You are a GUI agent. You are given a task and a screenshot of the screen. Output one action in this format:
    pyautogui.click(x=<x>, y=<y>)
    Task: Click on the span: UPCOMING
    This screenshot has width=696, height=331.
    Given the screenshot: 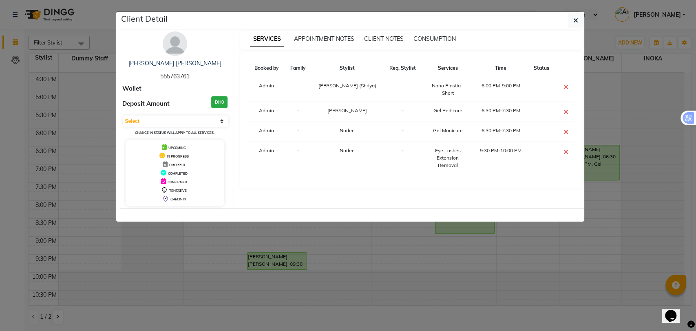 What is the action you would take?
    pyautogui.click(x=177, y=148)
    